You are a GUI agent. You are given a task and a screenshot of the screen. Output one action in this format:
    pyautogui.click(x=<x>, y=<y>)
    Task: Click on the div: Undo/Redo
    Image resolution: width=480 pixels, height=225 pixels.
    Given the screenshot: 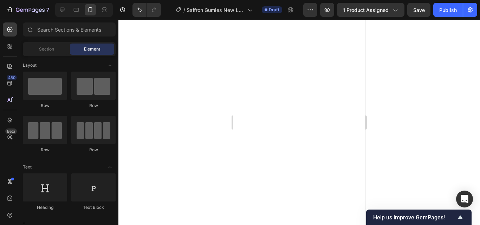 What is the action you would take?
    pyautogui.click(x=147, y=10)
    